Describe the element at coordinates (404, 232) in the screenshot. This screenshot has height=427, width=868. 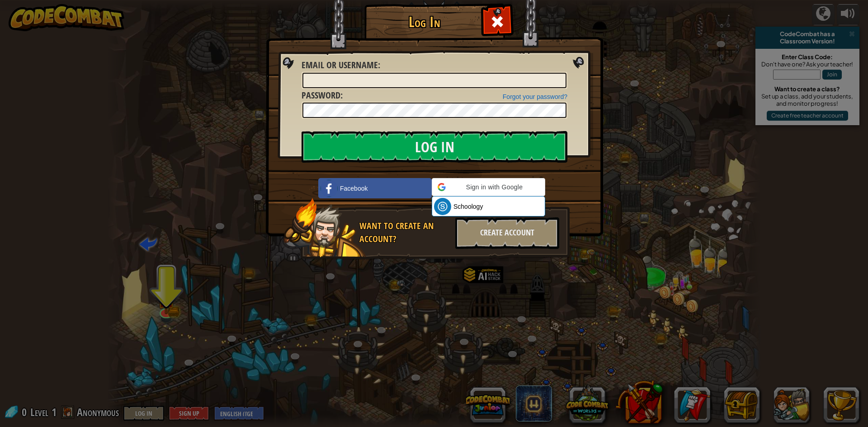
I see `div: Want to create an account?` at that location.